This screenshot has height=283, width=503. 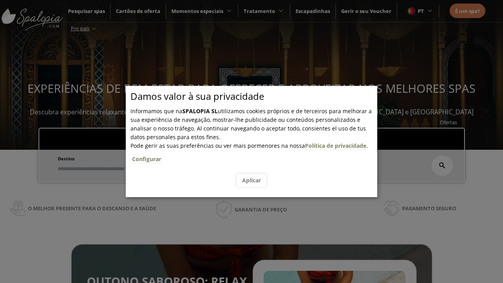 What do you see at coordinates (251, 124) in the screenshot?
I see `span: Informamos que na utilizamos cookies próprios e de terceiros para melhorar a sua experiência de n...` at bounding box center [251, 124].